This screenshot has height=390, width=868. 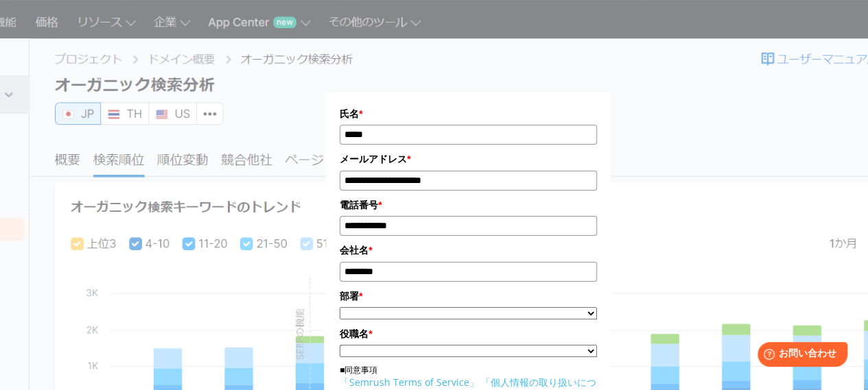 What do you see at coordinates (468, 334) in the screenshot?
I see `label: 役職名` at bounding box center [468, 334].